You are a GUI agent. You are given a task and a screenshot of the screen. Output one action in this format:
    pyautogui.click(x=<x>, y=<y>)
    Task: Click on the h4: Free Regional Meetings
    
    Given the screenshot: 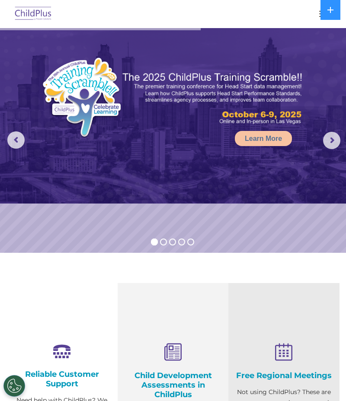 What is the action you would take?
    pyautogui.click(x=283, y=375)
    